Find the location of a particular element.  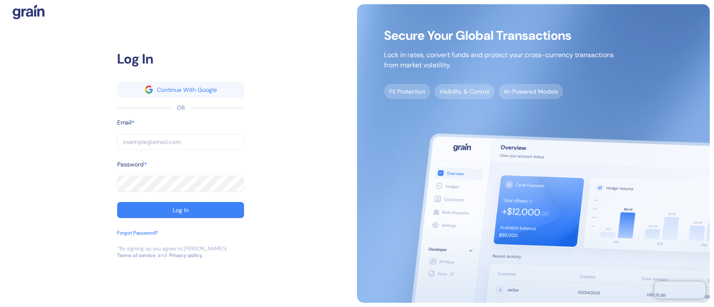

div: Forgot Password? is located at coordinates (137, 233).